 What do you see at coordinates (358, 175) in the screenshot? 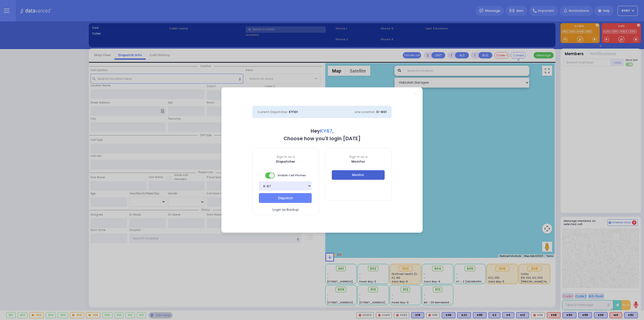
I see `button: Monitor` at bounding box center [358, 175].